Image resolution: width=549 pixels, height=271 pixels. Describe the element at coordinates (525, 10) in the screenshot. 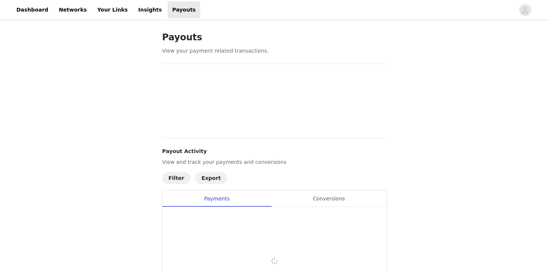

I see `div: avatar` at that location.